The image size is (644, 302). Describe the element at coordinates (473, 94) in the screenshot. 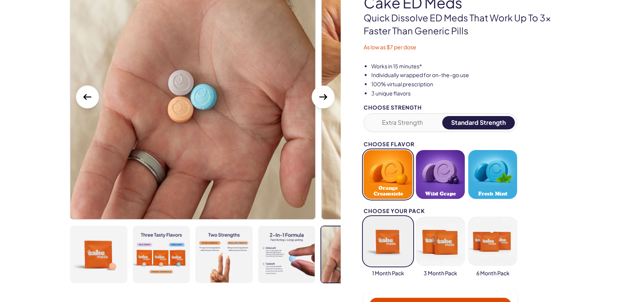

I see `li: 3 unique flavors` at that location.